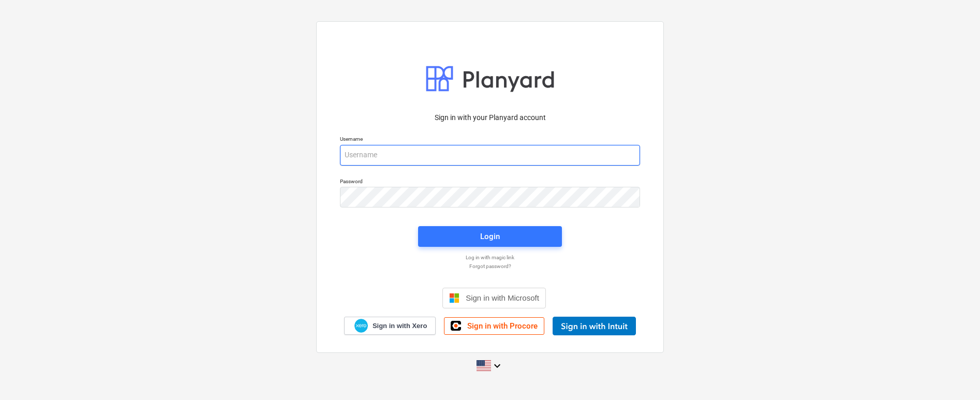 The image size is (980, 400). Describe the element at coordinates (497, 366) in the screenshot. I see `i: keyboard_arrow_down` at that location.